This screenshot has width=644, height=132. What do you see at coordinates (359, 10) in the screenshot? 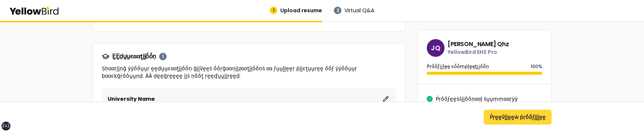
I see `span: Virtual Q&A` at bounding box center [359, 10].